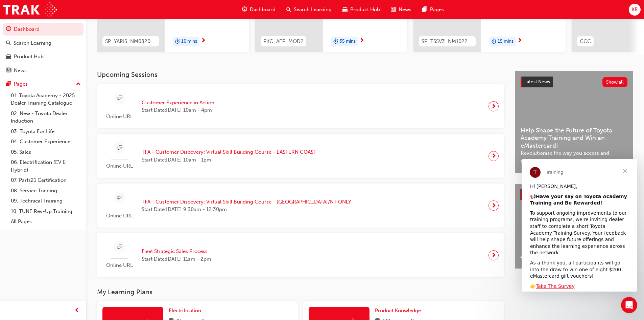  What do you see at coordinates (405, 9) in the screenshot?
I see `span: News` at bounding box center [405, 9].